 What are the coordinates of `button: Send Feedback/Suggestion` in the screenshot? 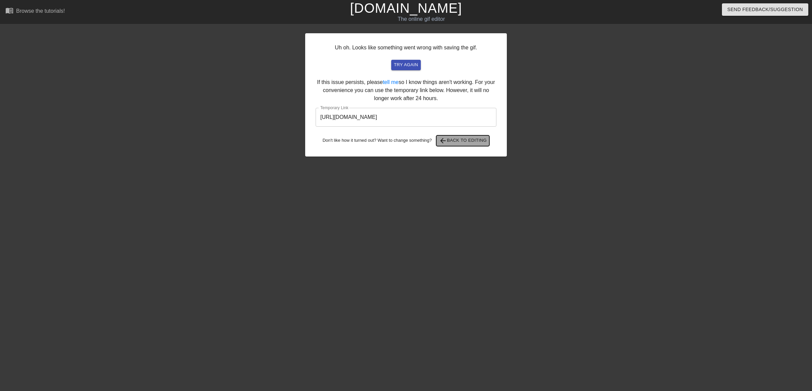 It's located at (765, 9).